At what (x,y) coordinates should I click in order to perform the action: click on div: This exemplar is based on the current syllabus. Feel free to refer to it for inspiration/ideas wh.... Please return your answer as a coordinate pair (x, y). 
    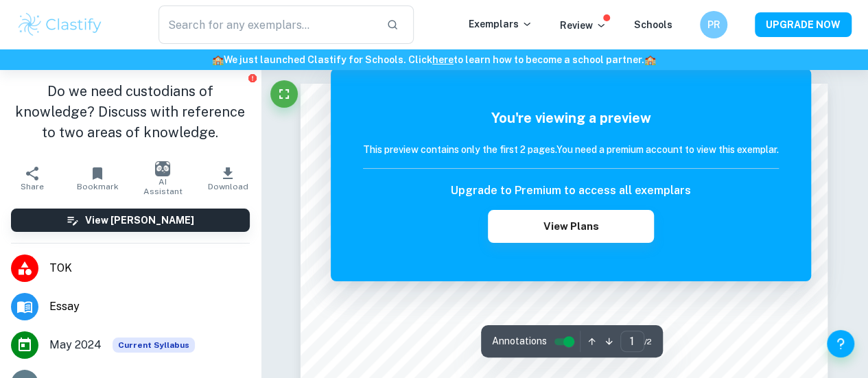
    Looking at the image, I should click on (154, 345).